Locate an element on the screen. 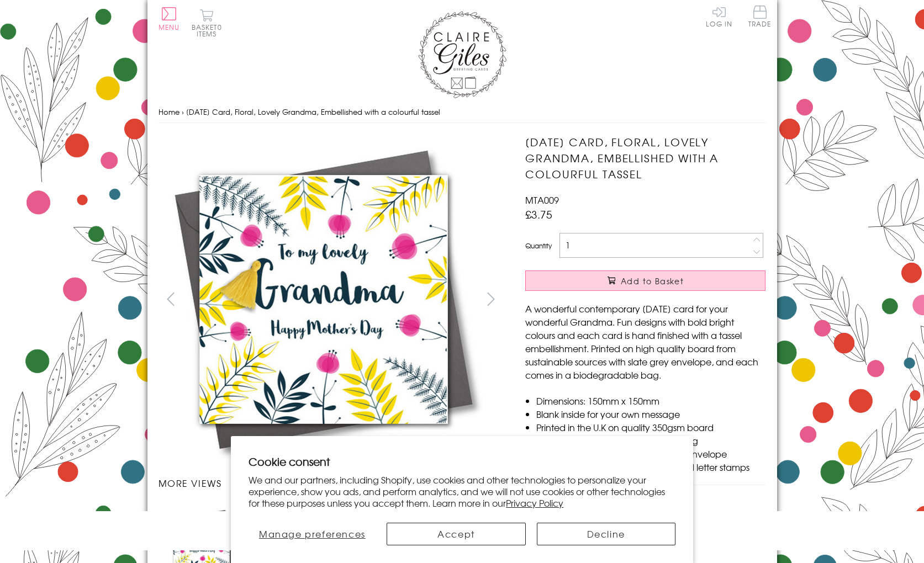  button: Menu is located at coordinates (169, 19).